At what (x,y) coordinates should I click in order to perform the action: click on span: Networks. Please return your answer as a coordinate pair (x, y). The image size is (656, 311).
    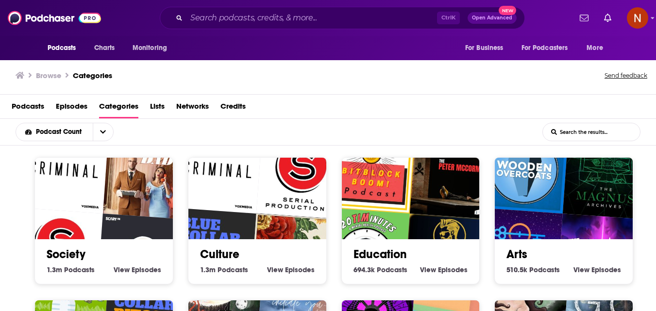
    Looking at the image, I should click on (192, 108).